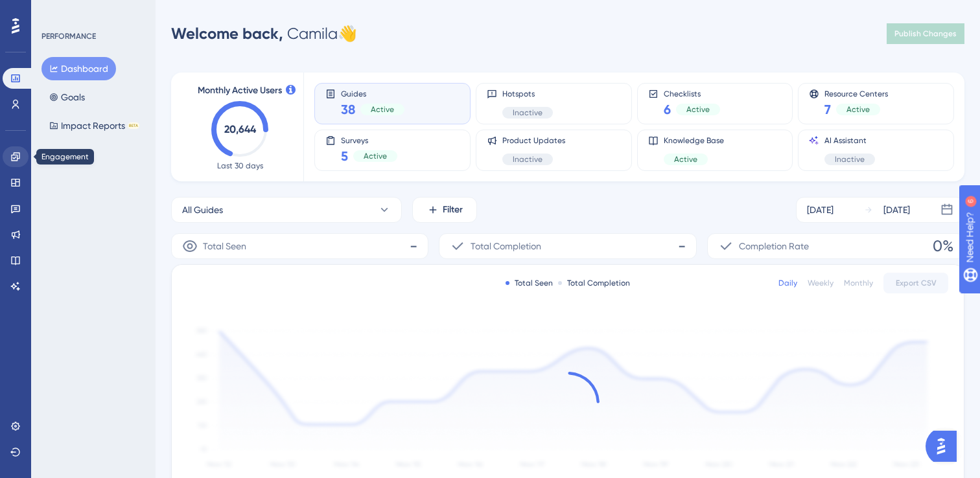  Describe the element at coordinates (528, 283) in the screenshot. I see `div: Total Seen` at that location.